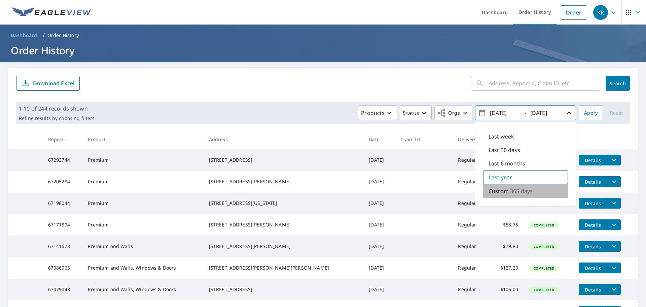  What do you see at coordinates (416, 113) in the screenshot?
I see `button: Status` at bounding box center [416, 113].